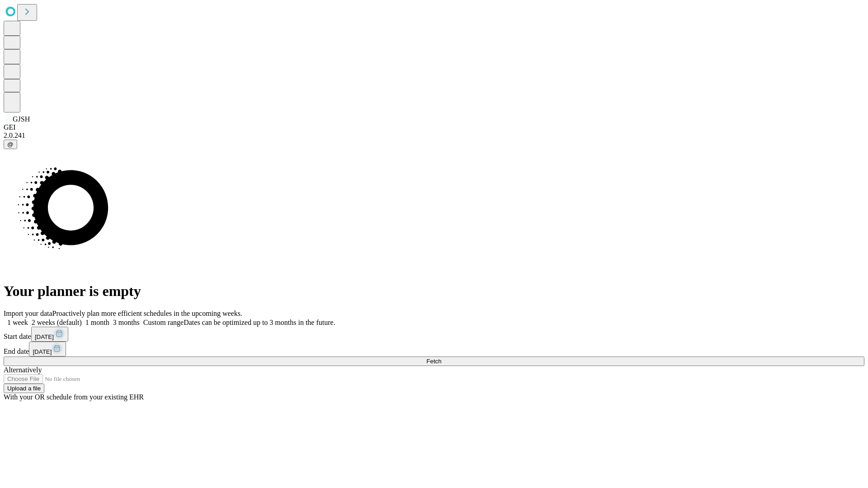 Image resolution: width=868 pixels, height=488 pixels. I want to click on div: 2.0.241, so click(434, 135).